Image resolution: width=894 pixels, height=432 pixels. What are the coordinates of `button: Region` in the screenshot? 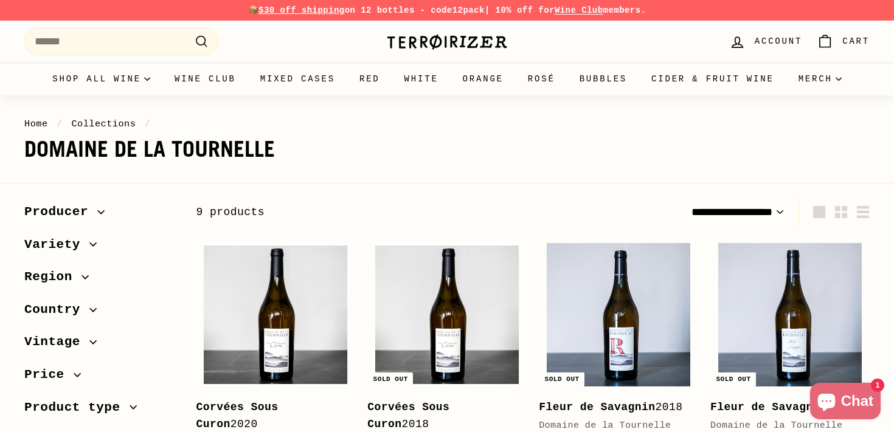 It's located at (100, 280).